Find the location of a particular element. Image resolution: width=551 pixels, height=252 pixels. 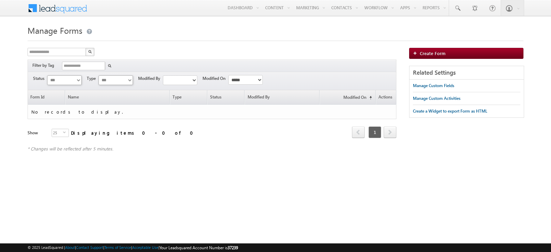

a: Modified By is located at coordinates (282, 97).